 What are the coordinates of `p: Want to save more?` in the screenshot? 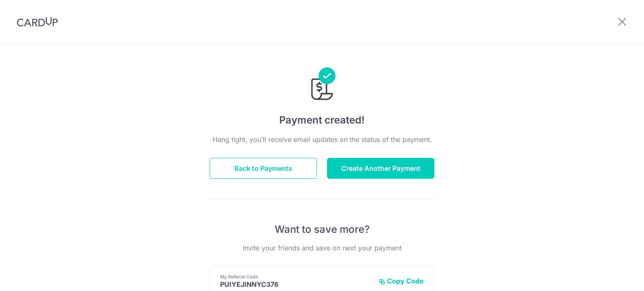 It's located at (322, 230).